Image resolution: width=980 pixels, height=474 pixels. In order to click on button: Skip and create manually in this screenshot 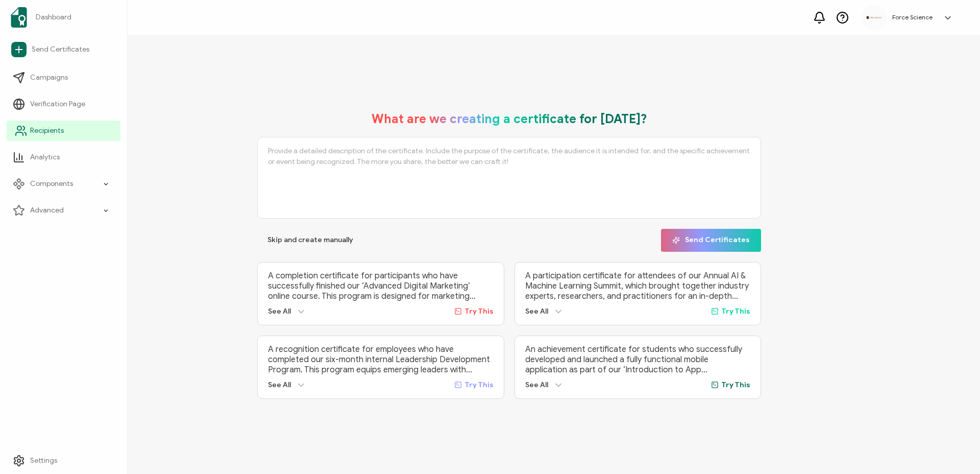, I will do `click(310, 240)`.